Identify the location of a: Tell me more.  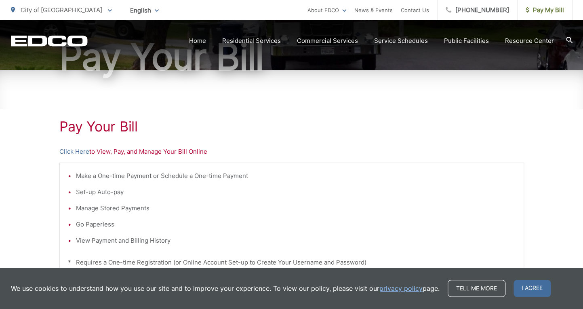
(476, 288).